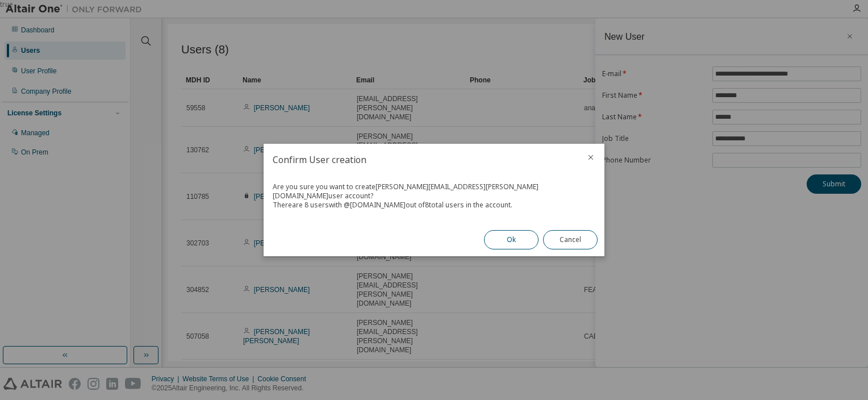  What do you see at coordinates (591, 158) in the screenshot?
I see `button: close` at bounding box center [591, 158].